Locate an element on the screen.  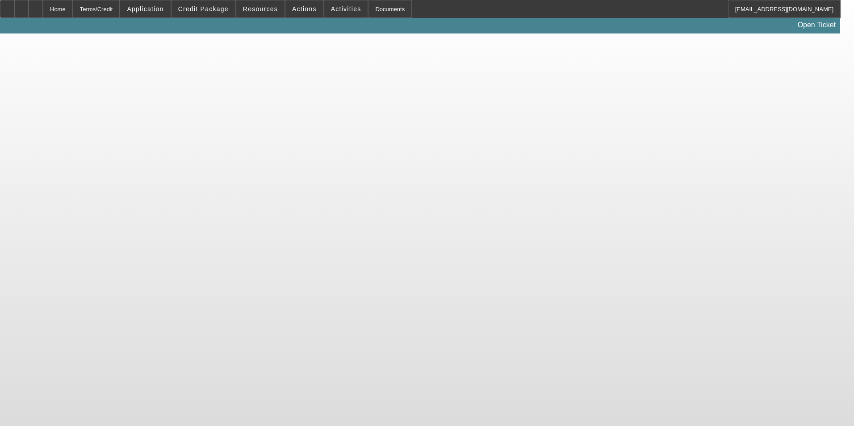
button: Resources is located at coordinates (260, 9).